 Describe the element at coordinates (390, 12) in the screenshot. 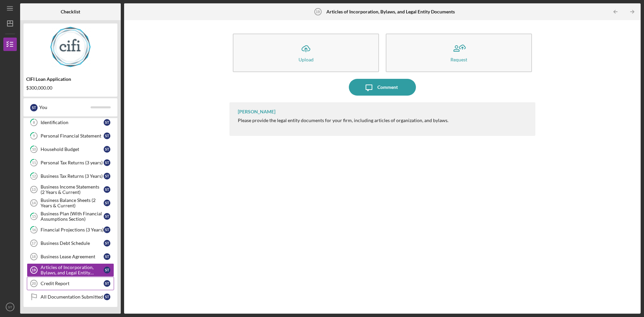

I see `b: Articles of Incorporation, Bylaws, and Legal Entity Documents` at that location.